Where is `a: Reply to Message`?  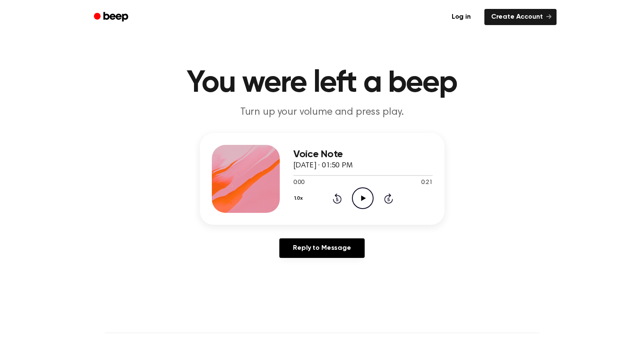 a: Reply to Message is located at coordinates (322, 249).